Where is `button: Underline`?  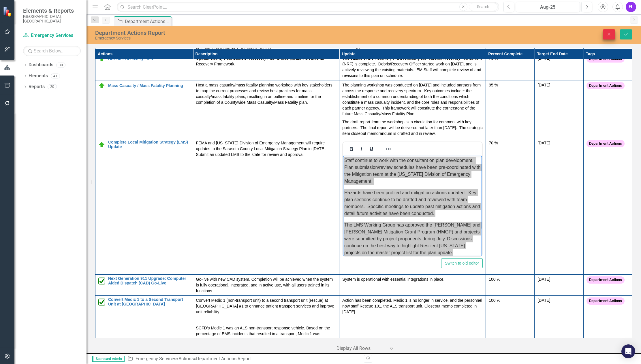 button: Underline is located at coordinates (371, 149).